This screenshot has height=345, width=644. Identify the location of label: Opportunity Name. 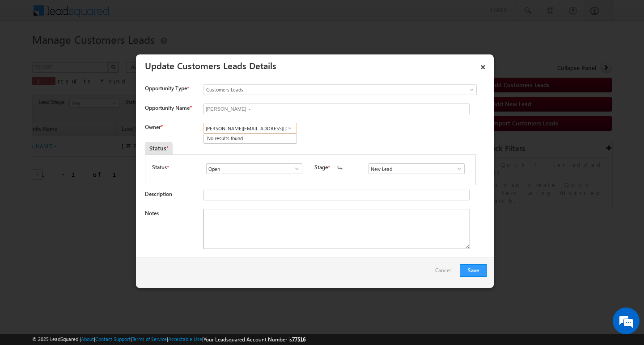
(168, 108).